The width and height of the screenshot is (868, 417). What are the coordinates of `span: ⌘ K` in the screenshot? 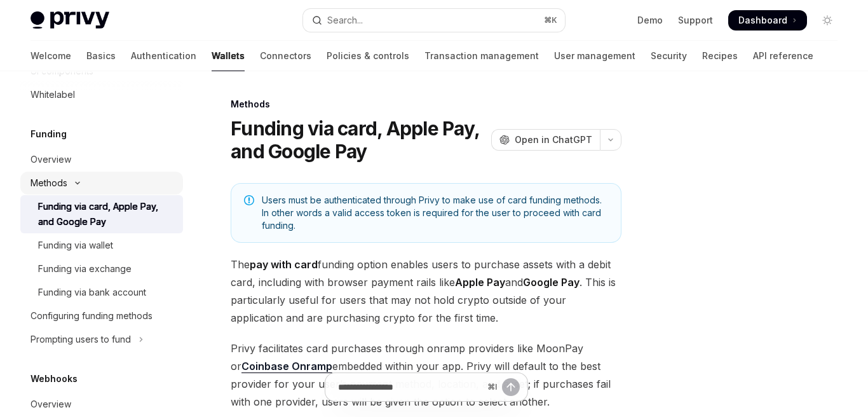 It's located at (551, 20).